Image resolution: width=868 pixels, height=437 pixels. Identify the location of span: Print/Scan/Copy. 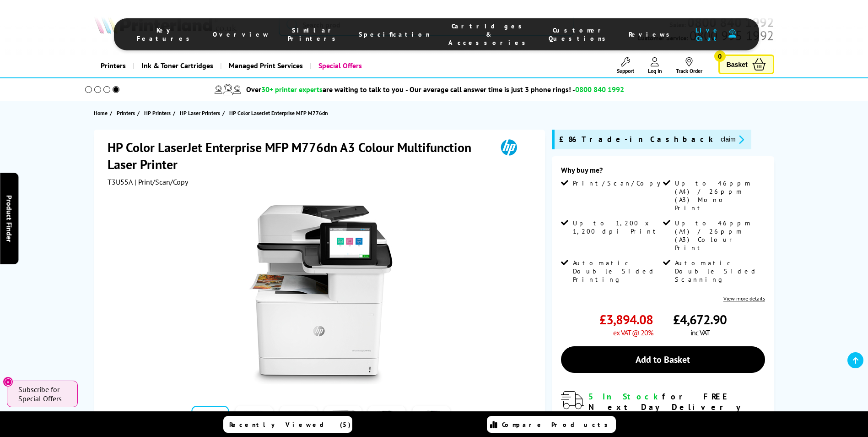
(620, 183).